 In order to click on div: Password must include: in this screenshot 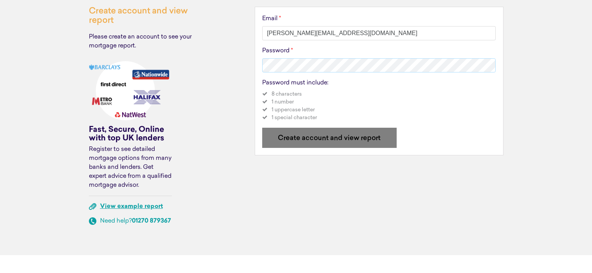, I will do `click(379, 83)`.